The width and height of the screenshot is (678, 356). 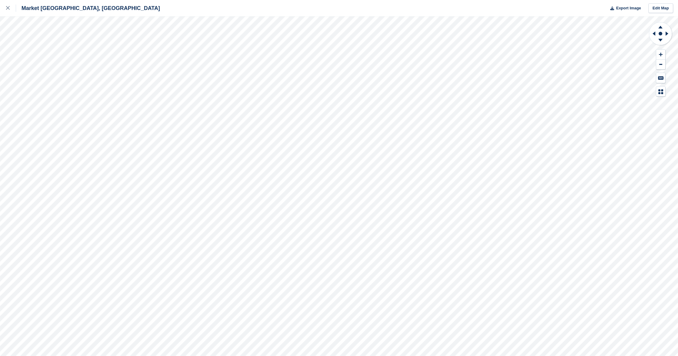 What do you see at coordinates (661, 8) in the screenshot?
I see `a: Edit Map` at bounding box center [661, 8].